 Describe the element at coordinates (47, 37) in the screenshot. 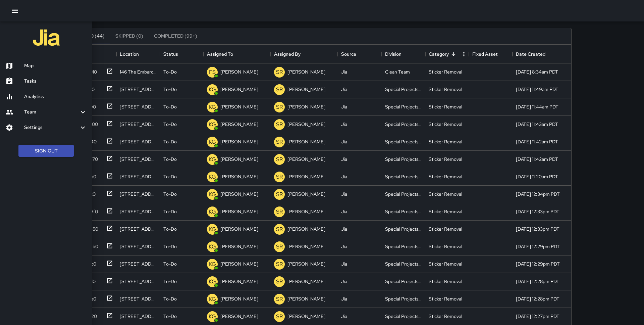

I see `img: jia-logo` at that location.